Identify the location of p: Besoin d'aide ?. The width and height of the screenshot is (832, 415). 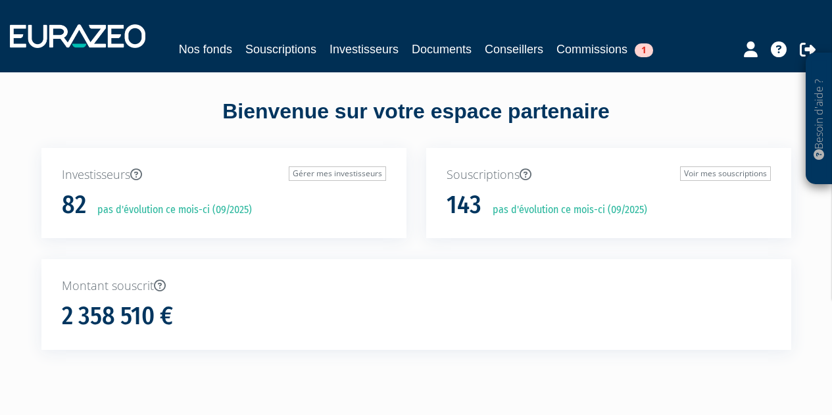
(819, 119).